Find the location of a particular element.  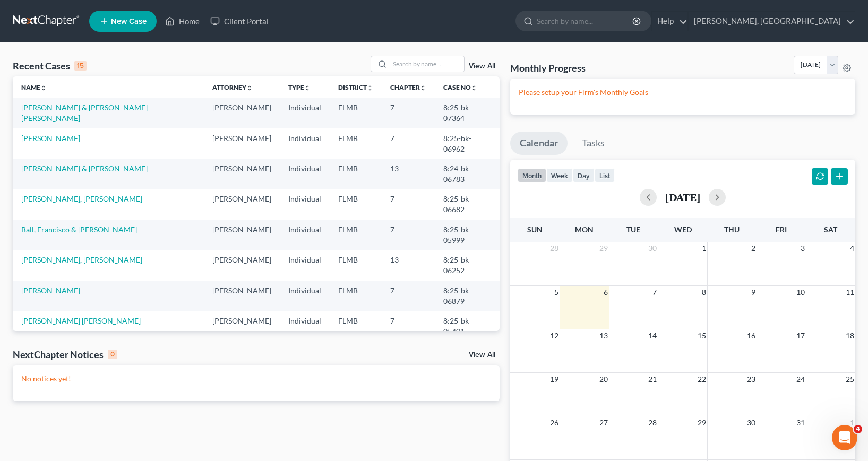

span: 26 is located at coordinates (554, 423).